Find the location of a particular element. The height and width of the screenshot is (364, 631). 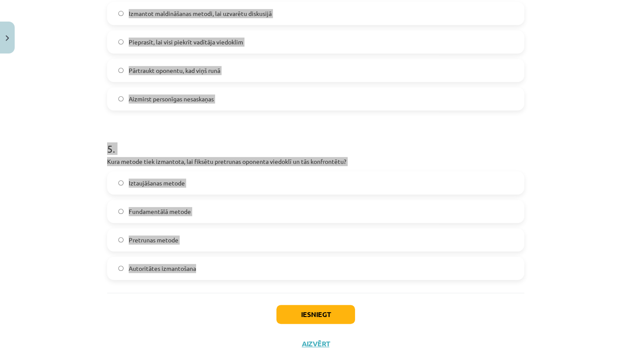

input: Pieprasīt, lai visi piekrīt vadītāja viedoklim is located at coordinates (121, 42).